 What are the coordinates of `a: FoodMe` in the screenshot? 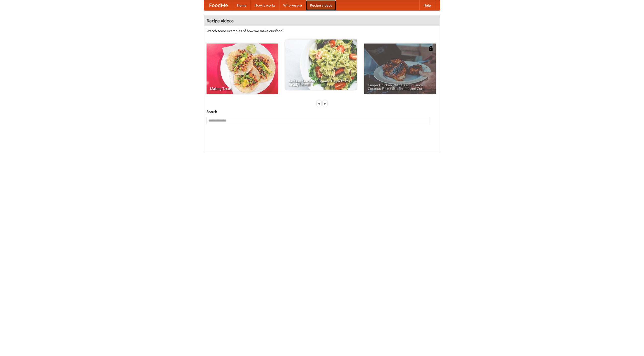 It's located at (218, 5).